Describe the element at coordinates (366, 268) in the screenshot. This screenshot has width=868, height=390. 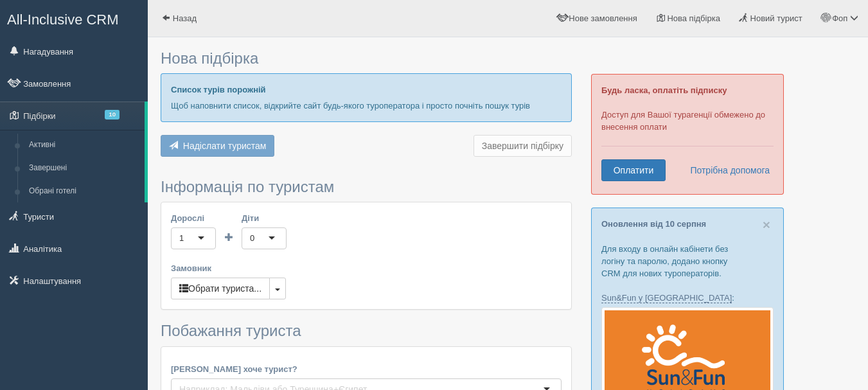
I see `label: Замовник` at that location.